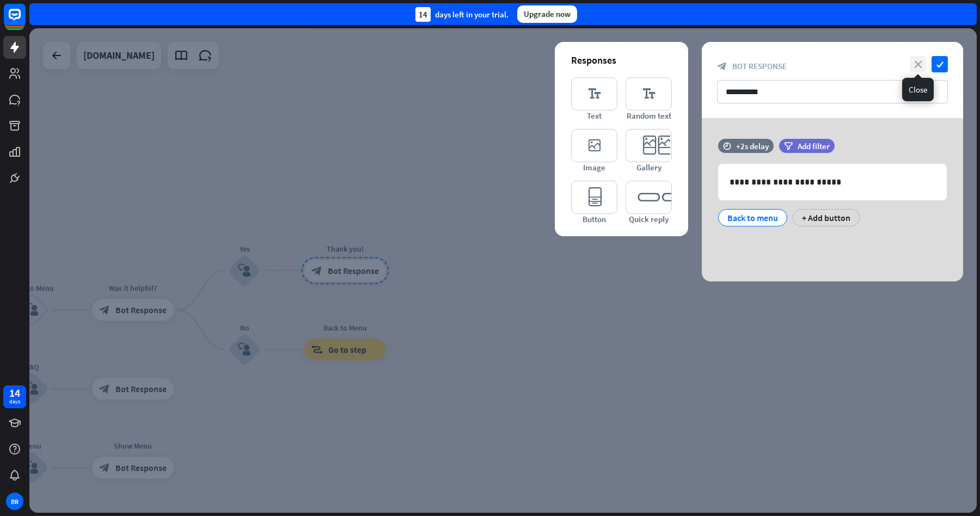  Describe the element at coordinates (760, 66) in the screenshot. I see `span: Bot Response` at that location.